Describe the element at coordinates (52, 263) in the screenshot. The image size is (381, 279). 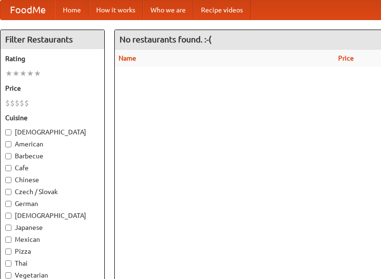
I see `label: Thai` at that location.